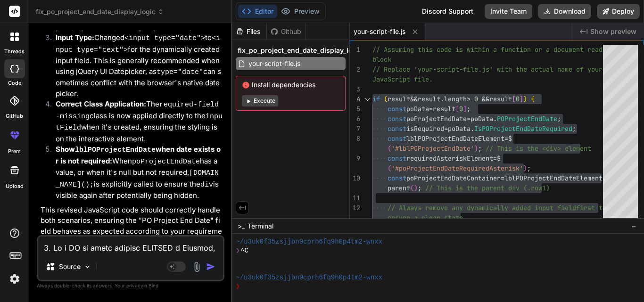  What do you see at coordinates (591, 208) in the screenshot?
I see `span: first to` at bounding box center [591, 208].